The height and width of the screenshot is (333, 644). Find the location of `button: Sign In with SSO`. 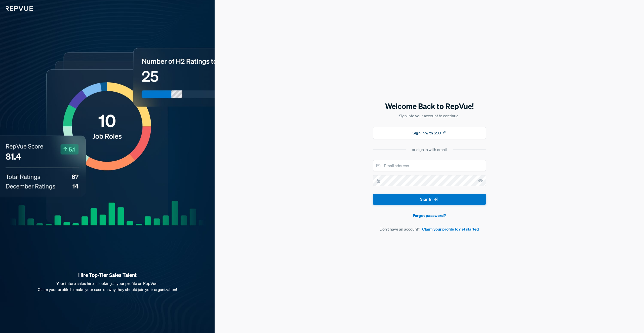

button: Sign In with SSO is located at coordinates (429, 133).